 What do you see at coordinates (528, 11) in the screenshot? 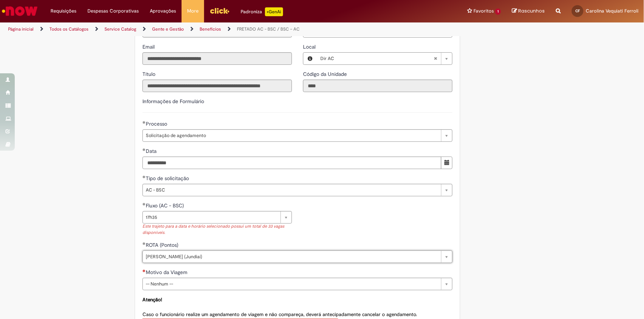
I see `a: Rascunhos` at bounding box center [528, 11].